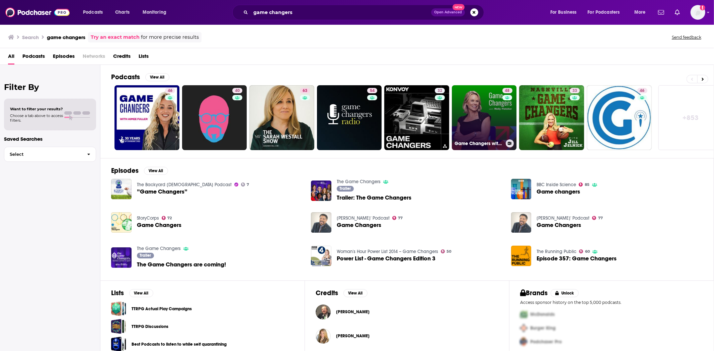 The width and height of the screenshot is (714, 351). Describe the element at coordinates (248, 185) in the screenshot. I see `span: 7` at that location.